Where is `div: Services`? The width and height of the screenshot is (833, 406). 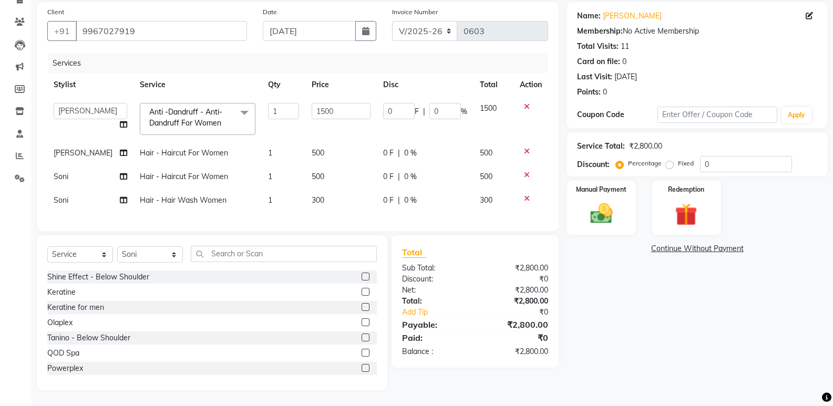 div: Services is located at coordinates (302, 63).